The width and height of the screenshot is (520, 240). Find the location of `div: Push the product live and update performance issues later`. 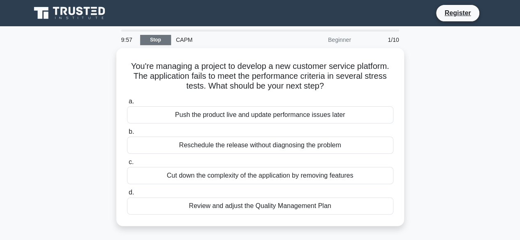

div: Push the product live and update performance issues later is located at coordinates (260, 115).